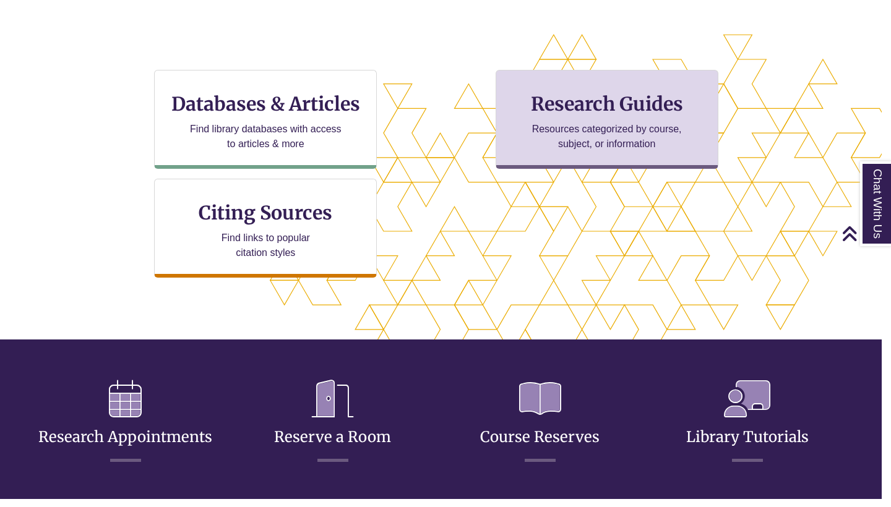 This screenshot has height=507, width=891. Describe the element at coordinates (265, 104) in the screenshot. I see `h3: Databases & Articles` at that location.